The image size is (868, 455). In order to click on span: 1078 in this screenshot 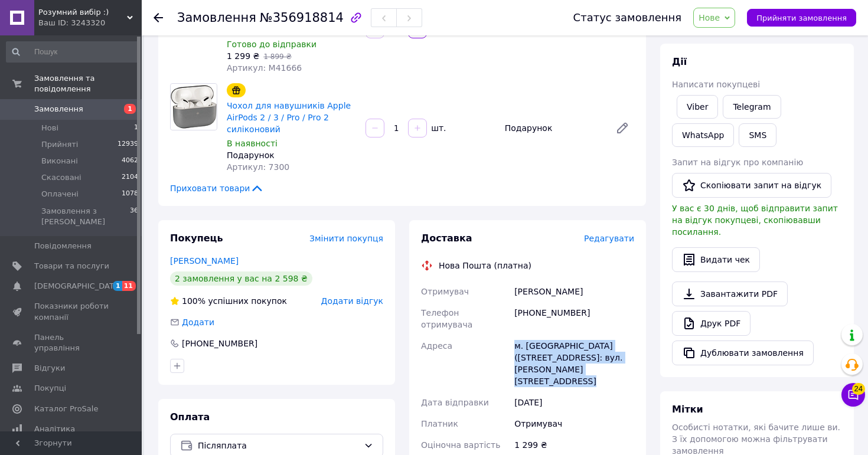, I will do `click(130, 194)`.